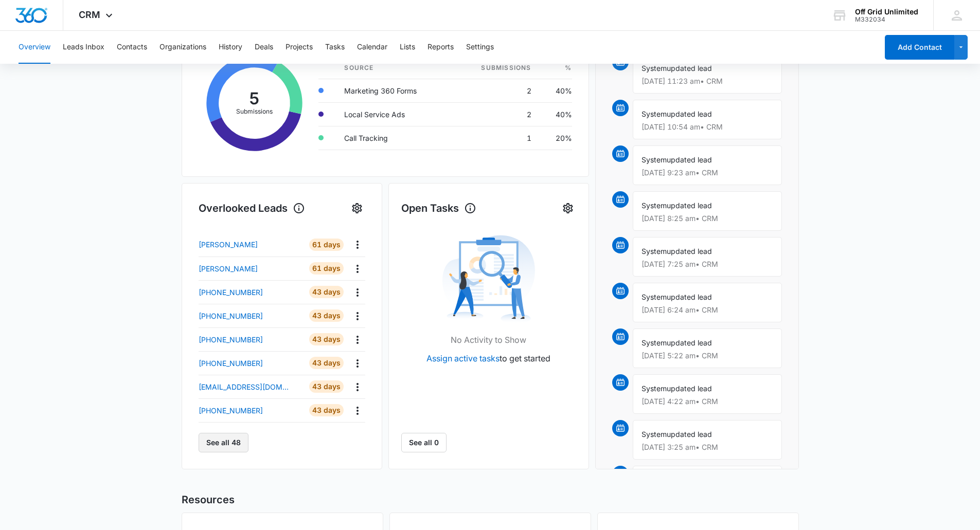 The height and width of the screenshot is (530, 980). I want to click on td: Local Service Ads, so click(394, 114).